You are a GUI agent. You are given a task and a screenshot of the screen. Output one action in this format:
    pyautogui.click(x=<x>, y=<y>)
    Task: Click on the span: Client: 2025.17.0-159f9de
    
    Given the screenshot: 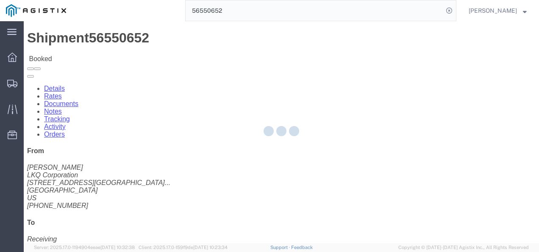 What is the action you would take?
    pyautogui.click(x=183, y=247)
    